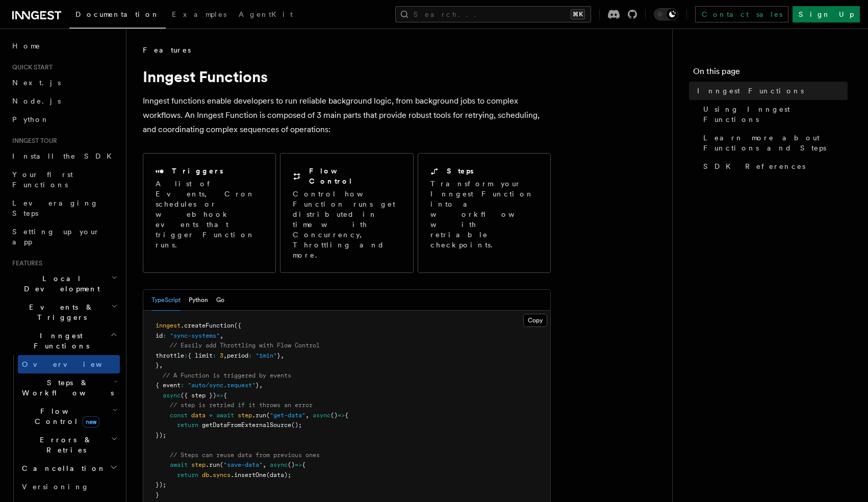  I want to click on h1: Inngest Functions, so click(347, 76).